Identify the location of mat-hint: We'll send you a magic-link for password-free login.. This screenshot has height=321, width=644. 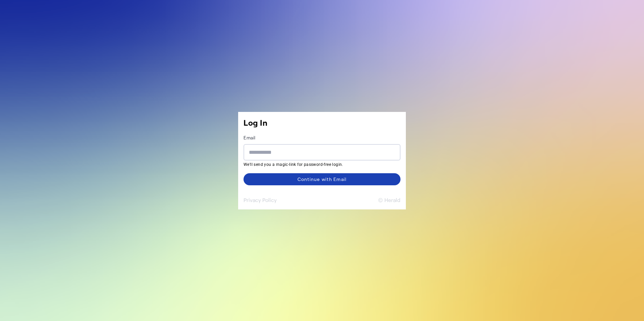
(320, 164).